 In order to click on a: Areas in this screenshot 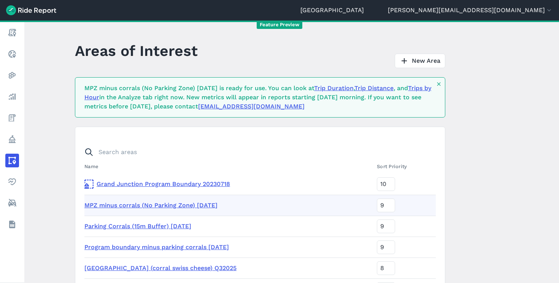, I will do `click(12, 161)`.